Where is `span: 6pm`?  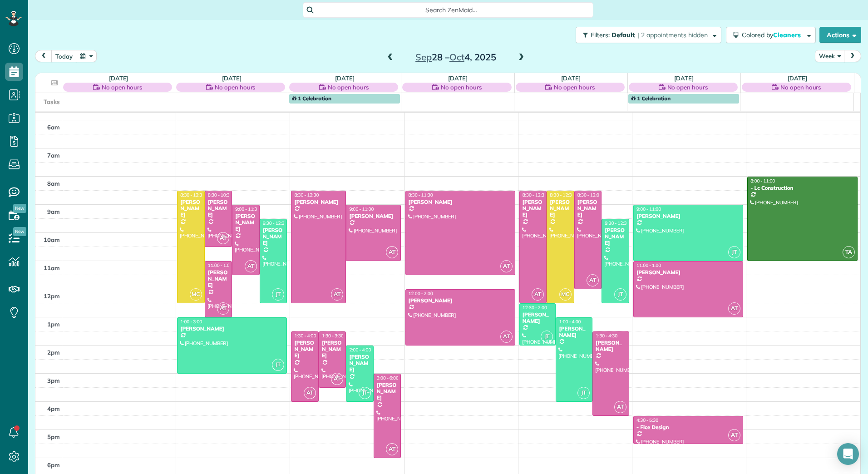
span: 6pm is located at coordinates (54, 466).